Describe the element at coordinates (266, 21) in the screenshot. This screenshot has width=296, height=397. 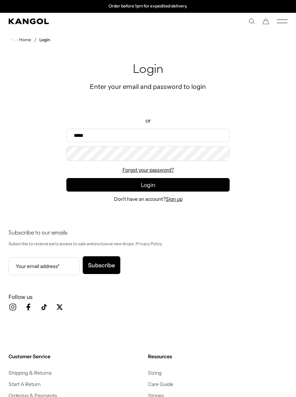
I see `button: Cart` at that location.